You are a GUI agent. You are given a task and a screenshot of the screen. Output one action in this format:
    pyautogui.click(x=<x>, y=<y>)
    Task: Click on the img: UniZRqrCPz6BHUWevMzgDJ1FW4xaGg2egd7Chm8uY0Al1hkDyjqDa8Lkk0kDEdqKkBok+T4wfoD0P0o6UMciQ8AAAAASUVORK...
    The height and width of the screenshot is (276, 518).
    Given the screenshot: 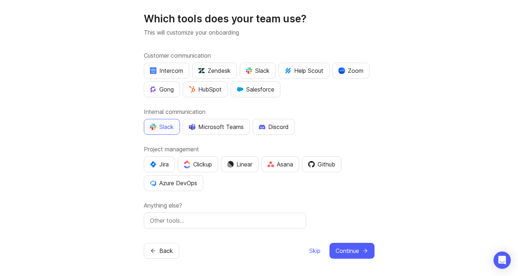 What is the action you would take?
    pyautogui.click(x=202, y=71)
    